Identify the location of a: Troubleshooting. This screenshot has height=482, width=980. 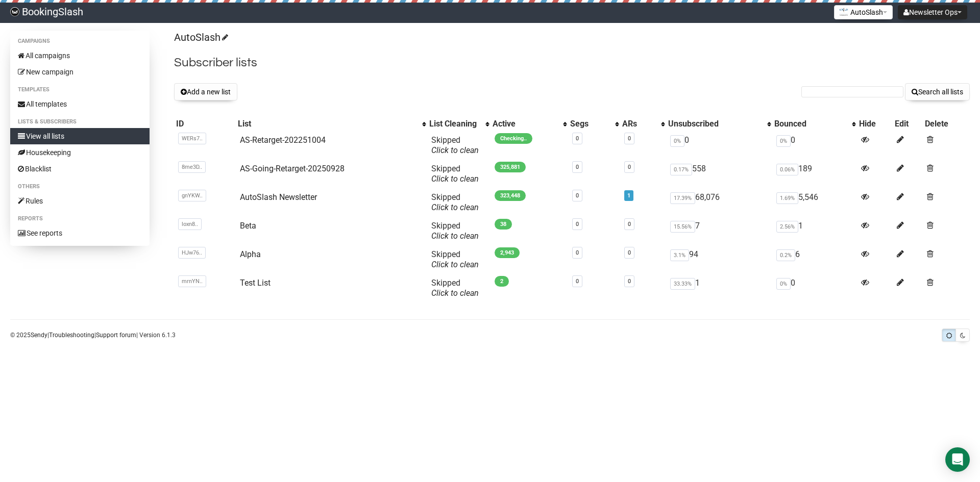
(72, 335).